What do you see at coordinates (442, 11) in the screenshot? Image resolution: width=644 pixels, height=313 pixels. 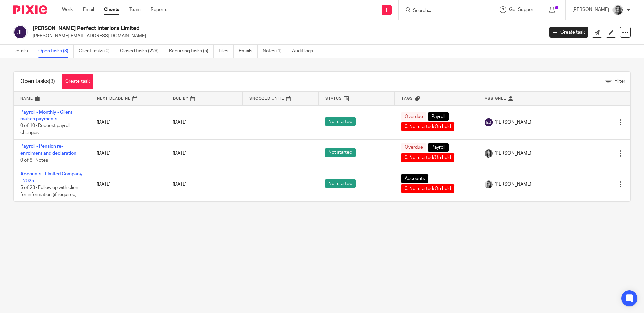 I see `input: Search` at bounding box center [442, 11].